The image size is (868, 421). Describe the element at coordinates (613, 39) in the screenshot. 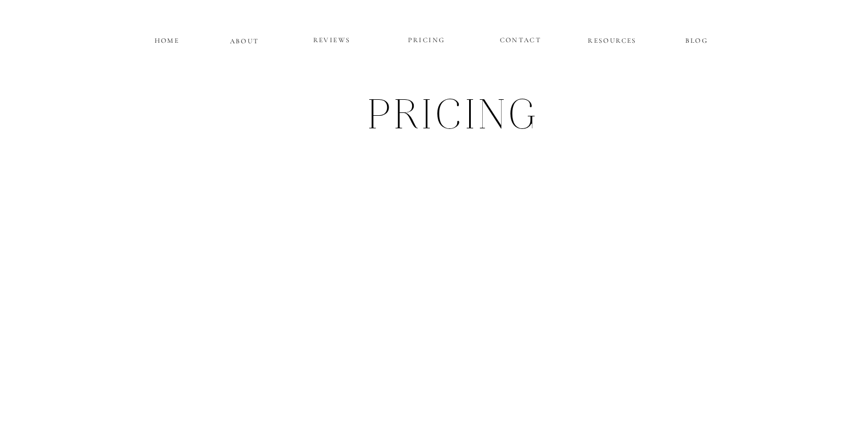

I see `a: RESOURCES` at that location.